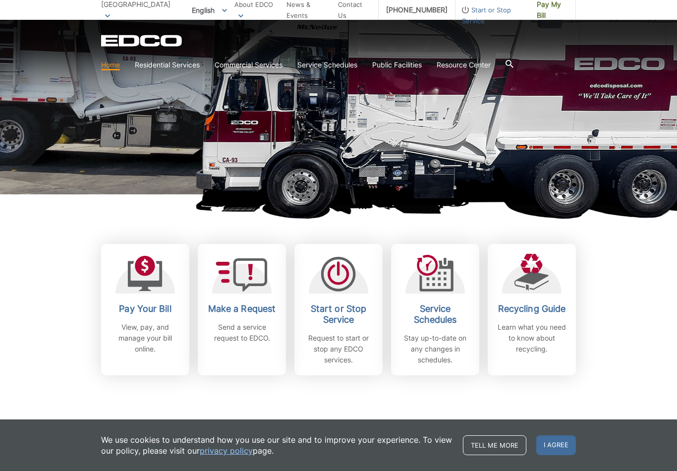  What do you see at coordinates (248, 65) in the screenshot?
I see `a: Commercial Services` at bounding box center [248, 65].